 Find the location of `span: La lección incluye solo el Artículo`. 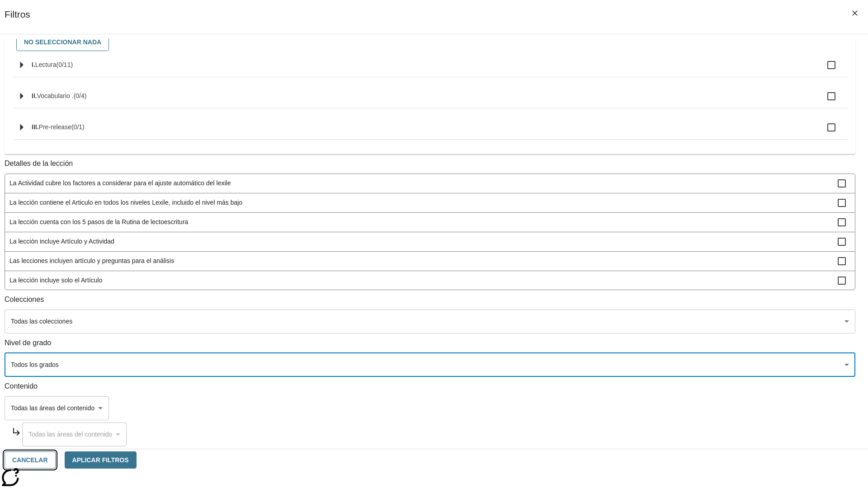

span: La lección incluye solo el Artículo is located at coordinates (423, 280).